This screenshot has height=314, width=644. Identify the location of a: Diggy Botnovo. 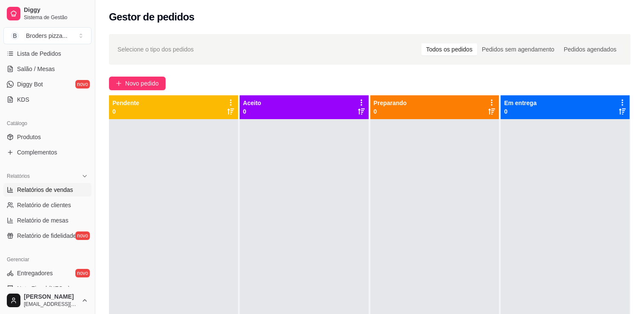
(47, 84).